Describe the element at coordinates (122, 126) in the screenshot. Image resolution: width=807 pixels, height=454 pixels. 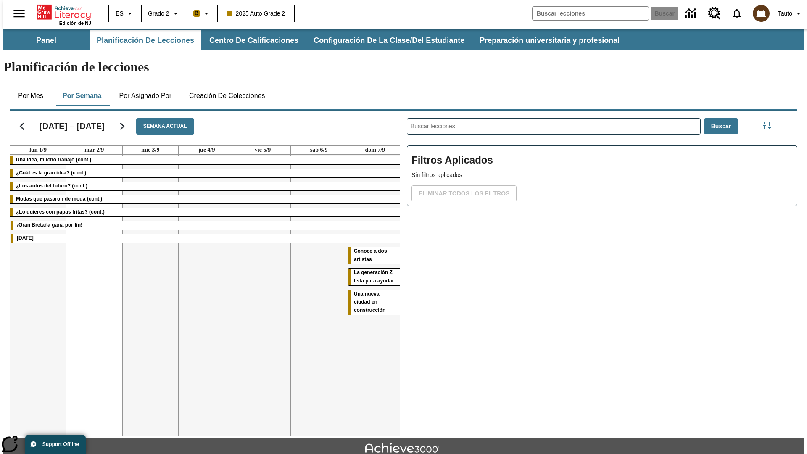
I see `button: Seguir` at that location.